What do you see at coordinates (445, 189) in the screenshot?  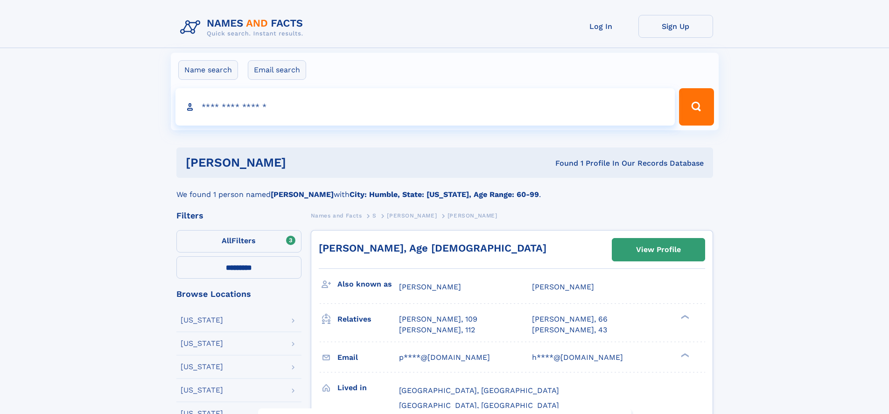 I see `div: We found 1 person named with .` at bounding box center [445, 189].